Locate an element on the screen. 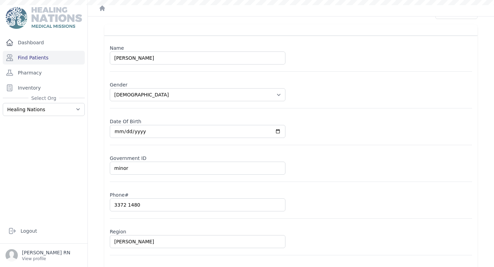  img: Medical Missions EMR is located at coordinates (44, 18).